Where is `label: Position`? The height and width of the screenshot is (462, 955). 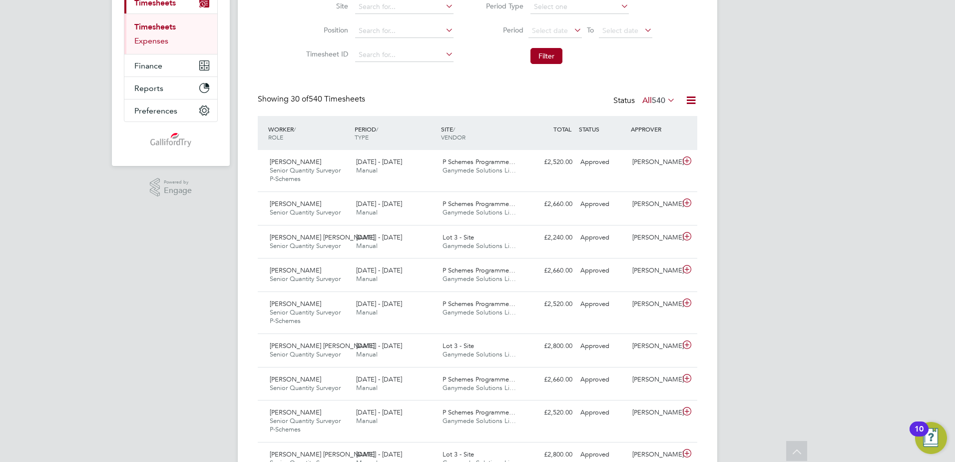 label: Position is located at coordinates (326, 30).